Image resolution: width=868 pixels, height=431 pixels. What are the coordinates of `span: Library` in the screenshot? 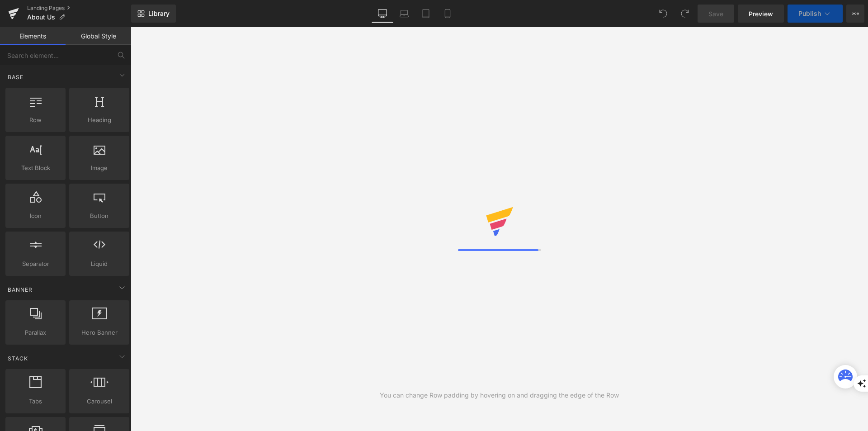 It's located at (159, 14).